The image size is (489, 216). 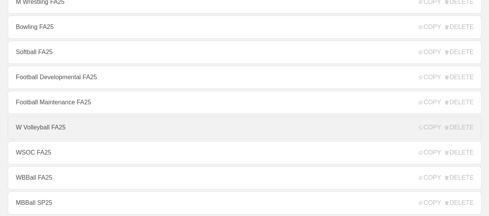 What do you see at coordinates (244, 203) in the screenshot?
I see `a: MBBall SP25` at bounding box center [244, 203].